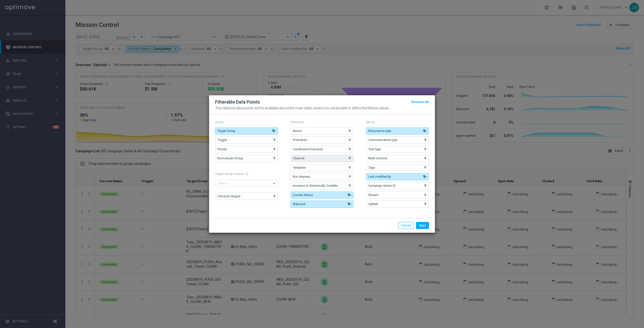  What do you see at coordinates (222, 140) in the screenshot?
I see `span: Trigger` at bounding box center [222, 140].